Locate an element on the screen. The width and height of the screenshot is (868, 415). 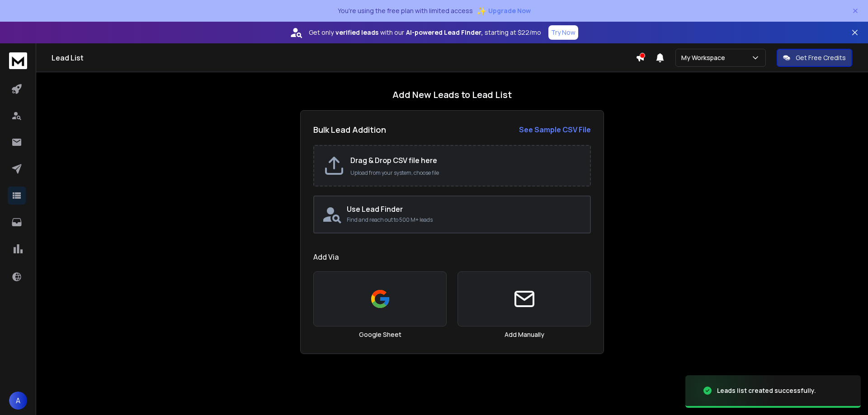
button: ✨Upgrade Now is located at coordinates (504, 11).